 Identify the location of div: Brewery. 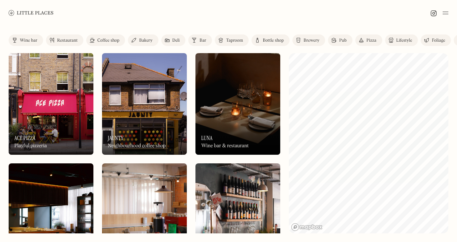
(312, 41).